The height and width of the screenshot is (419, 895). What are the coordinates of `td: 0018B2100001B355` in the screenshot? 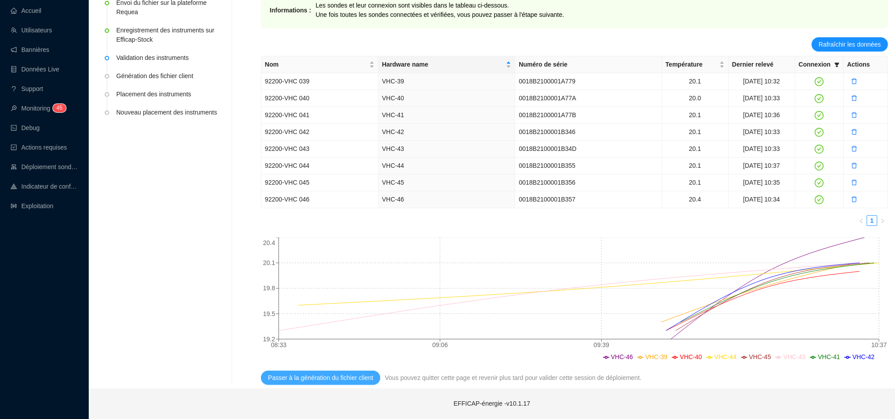 It's located at (588, 166).